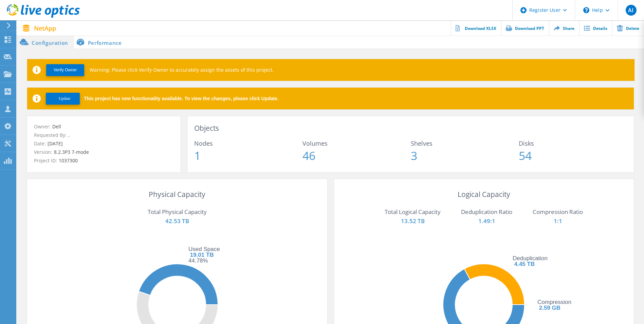 The width and height of the screenshot is (644, 324). What do you see at coordinates (181, 99) in the screenshot?
I see `span: This project has new functionality available. To view the changes, please click Update.` at bounding box center [181, 99].